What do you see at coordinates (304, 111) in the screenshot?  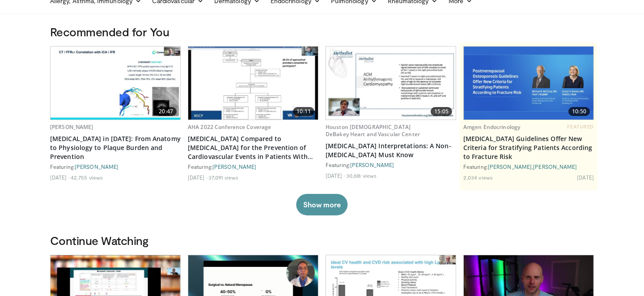 I see `span: 10:11` at bounding box center [304, 111].